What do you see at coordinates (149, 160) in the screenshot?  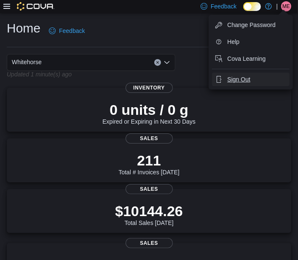 I see `p: 211` at bounding box center [149, 160].